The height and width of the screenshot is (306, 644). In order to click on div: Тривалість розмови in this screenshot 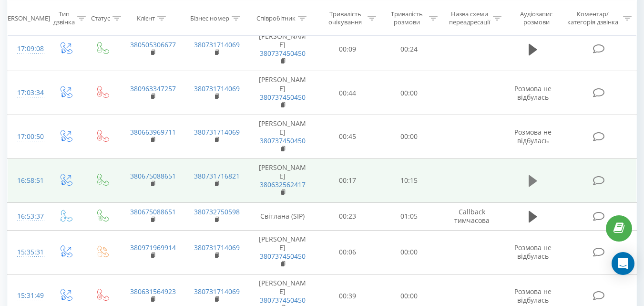, I will do `click(406, 18)`.